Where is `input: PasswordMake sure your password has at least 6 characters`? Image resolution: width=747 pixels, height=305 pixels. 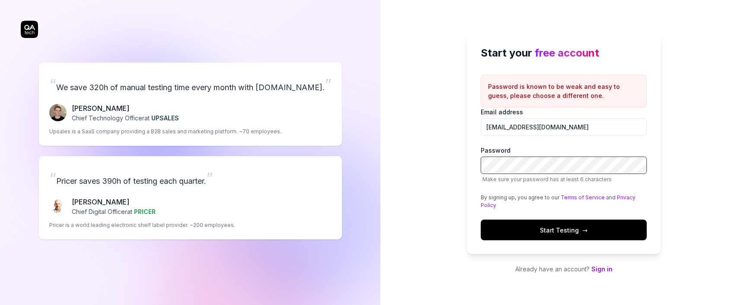 input: PasswordMake sure your password has at least 6 characters is located at coordinates (563, 165).